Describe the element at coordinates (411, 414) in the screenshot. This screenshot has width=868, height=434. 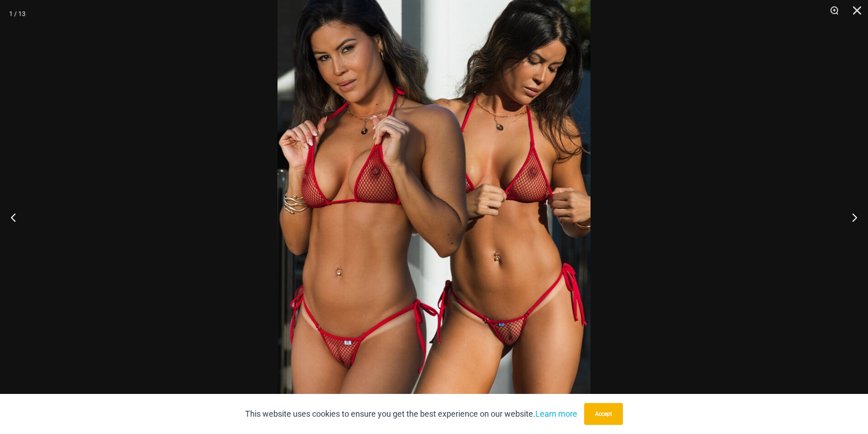
I see `p: This website uses cookies to ensure you get the best experience on our website.` at that location.